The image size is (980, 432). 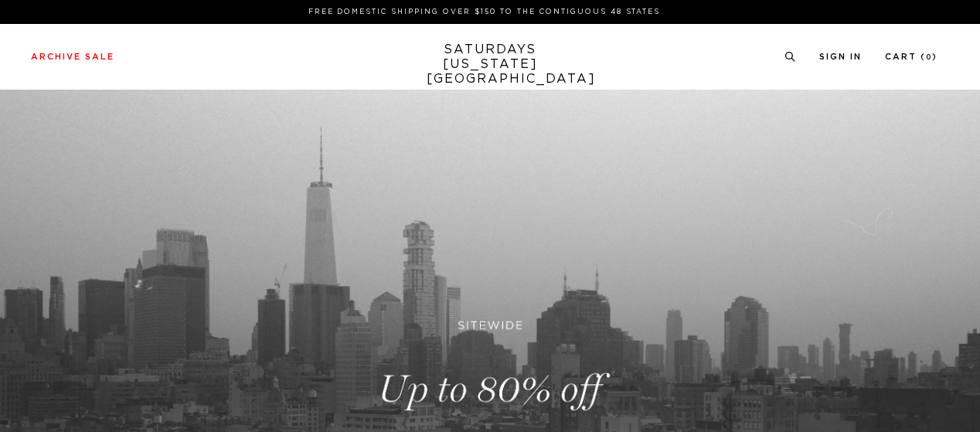 I want to click on a: Archive Sale, so click(x=73, y=56).